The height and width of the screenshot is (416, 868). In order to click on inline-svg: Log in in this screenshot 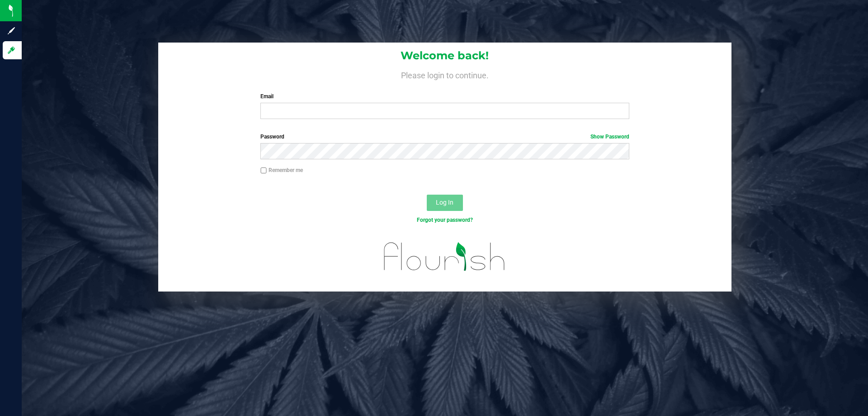, I will do `click(12, 50)`.